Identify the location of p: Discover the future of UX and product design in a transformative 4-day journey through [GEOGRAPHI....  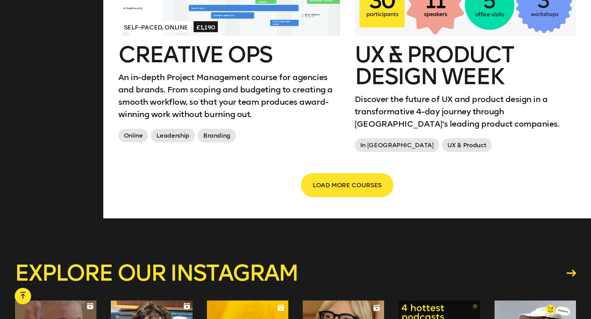
(465, 111).